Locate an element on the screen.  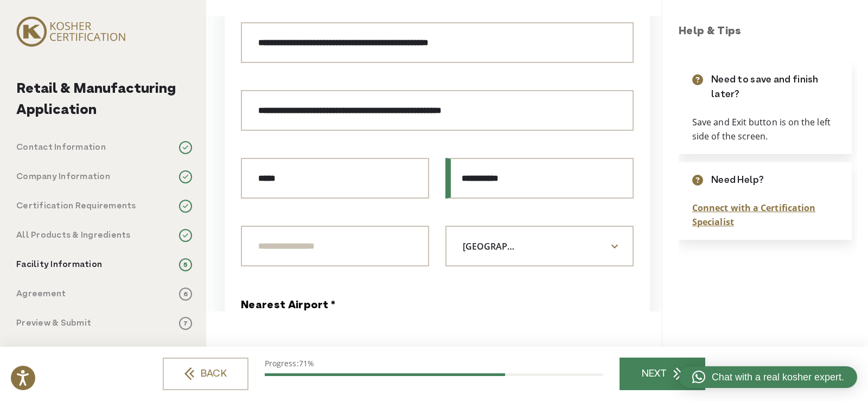
span: 7 is located at coordinates (186, 323).